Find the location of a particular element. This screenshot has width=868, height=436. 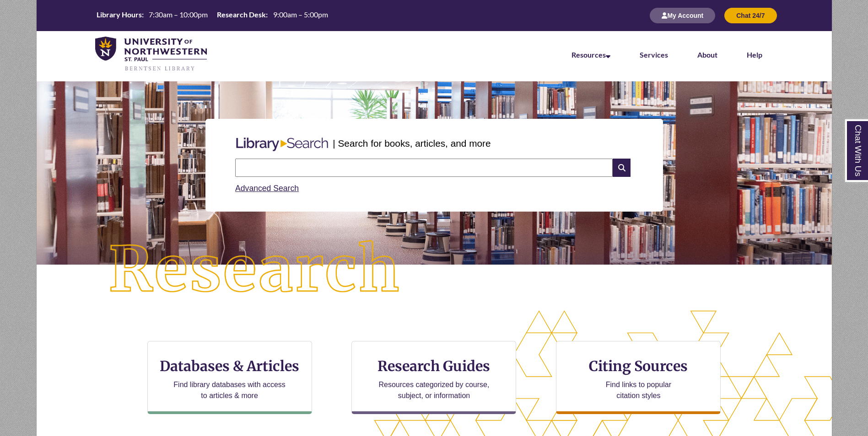

img: UNWSP Library Logo is located at coordinates (151, 55).